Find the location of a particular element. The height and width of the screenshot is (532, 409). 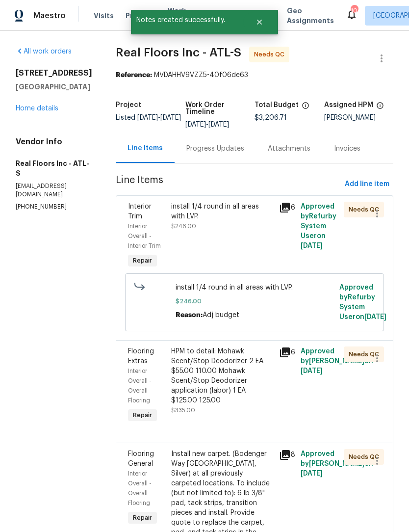

button: Close is located at coordinates (259, 22).